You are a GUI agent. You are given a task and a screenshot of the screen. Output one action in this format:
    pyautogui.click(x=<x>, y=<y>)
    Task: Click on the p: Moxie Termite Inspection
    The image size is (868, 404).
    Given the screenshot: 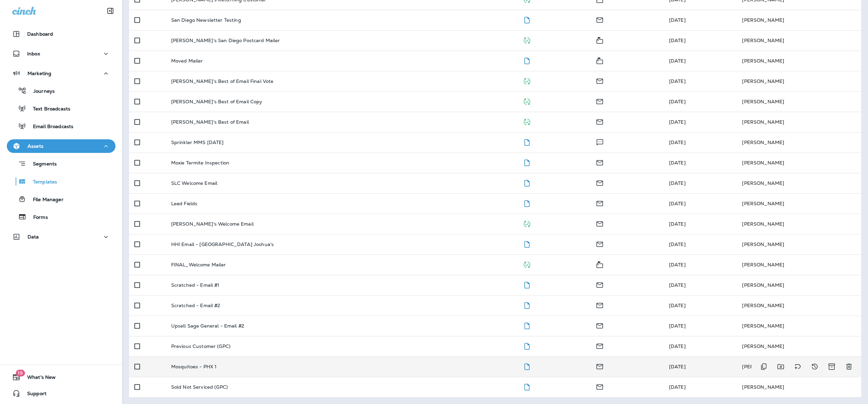 What is the action you would take?
    pyautogui.click(x=200, y=162)
    